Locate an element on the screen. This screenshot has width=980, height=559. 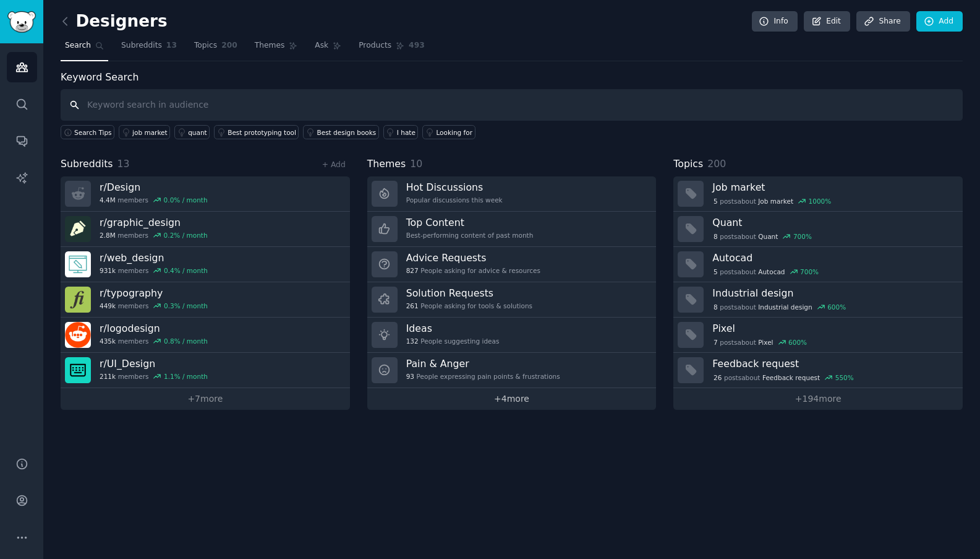
a: Topics200 is located at coordinates (215, 48).